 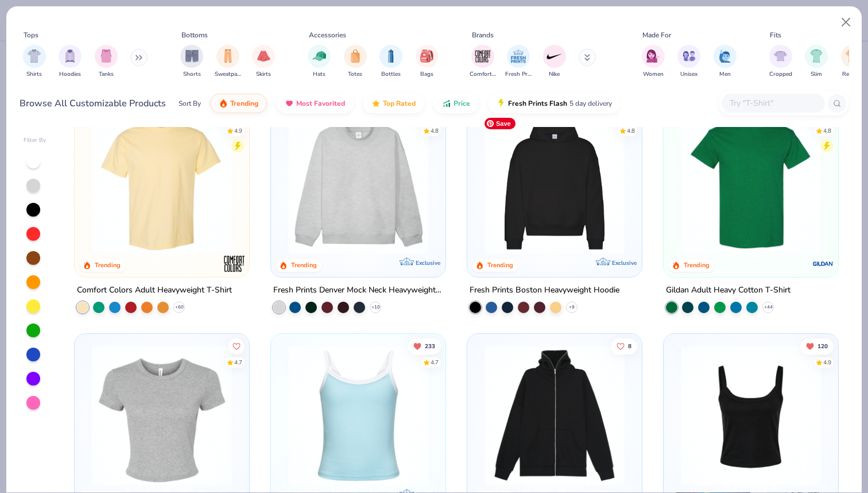 I want to click on span: Trending, so click(x=244, y=103).